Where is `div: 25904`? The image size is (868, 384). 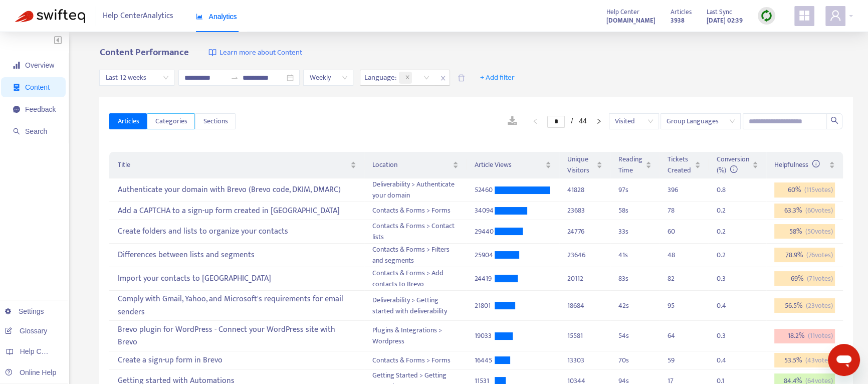 div: 25904 is located at coordinates (484, 256).